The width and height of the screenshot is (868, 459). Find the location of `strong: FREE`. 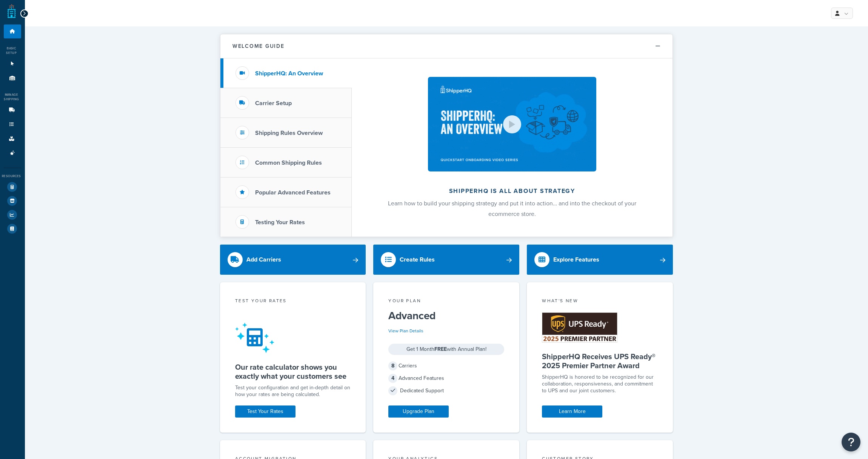

strong: FREE is located at coordinates (440, 349).